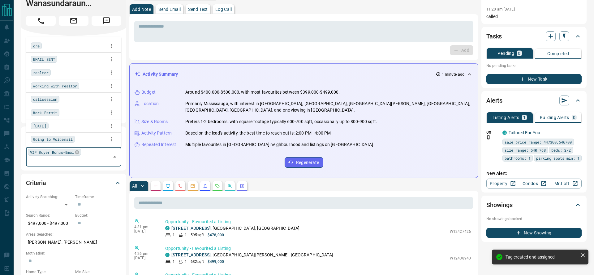 The image size is (594, 275). I want to click on p: Budget:, so click(98, 215).